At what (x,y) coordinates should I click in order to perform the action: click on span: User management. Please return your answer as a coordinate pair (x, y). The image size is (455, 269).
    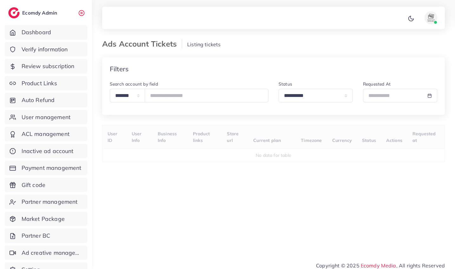
    Looking at the image, I should click on (46, 117).